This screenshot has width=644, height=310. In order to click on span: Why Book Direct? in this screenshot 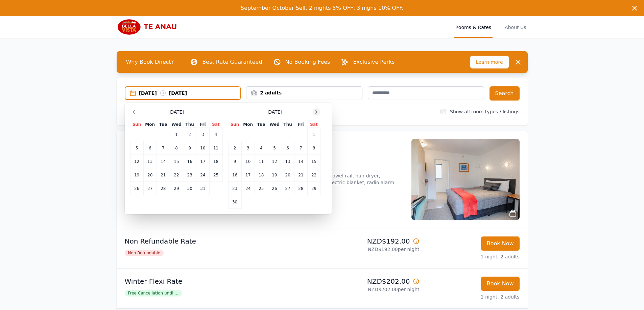, I will do `click(150, 62)`.